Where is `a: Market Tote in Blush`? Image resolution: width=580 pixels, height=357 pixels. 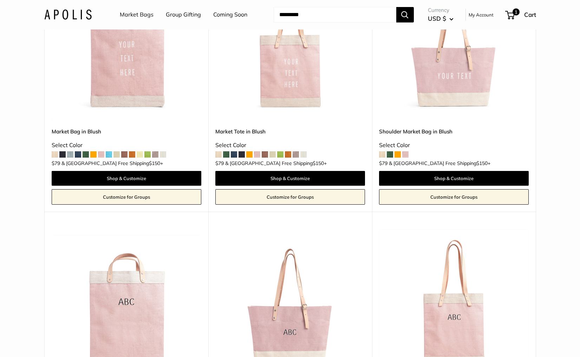
a: Market Tote in Blush is located at coordinates (290, 131).